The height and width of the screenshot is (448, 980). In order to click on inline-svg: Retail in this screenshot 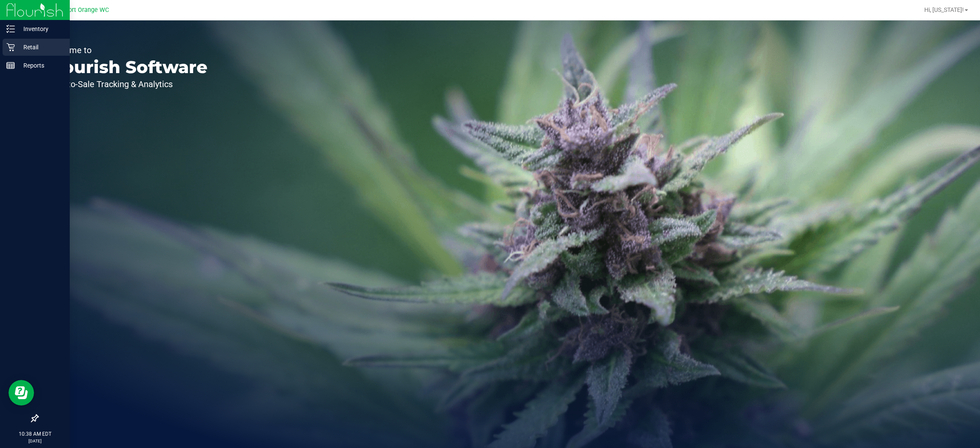, I will do `click(11, 47)`.